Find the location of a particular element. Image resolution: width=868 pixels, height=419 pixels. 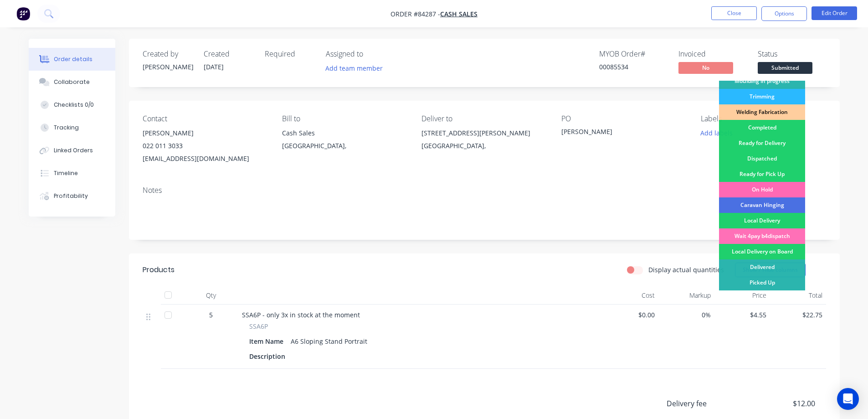

button: Tracking is located at coordinates (72, 128).